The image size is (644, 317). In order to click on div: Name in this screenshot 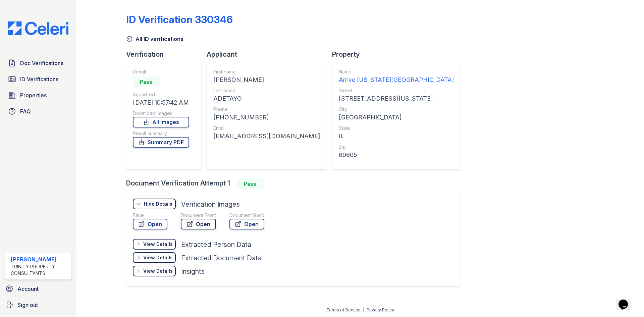, I will do `click(396, 72)`.